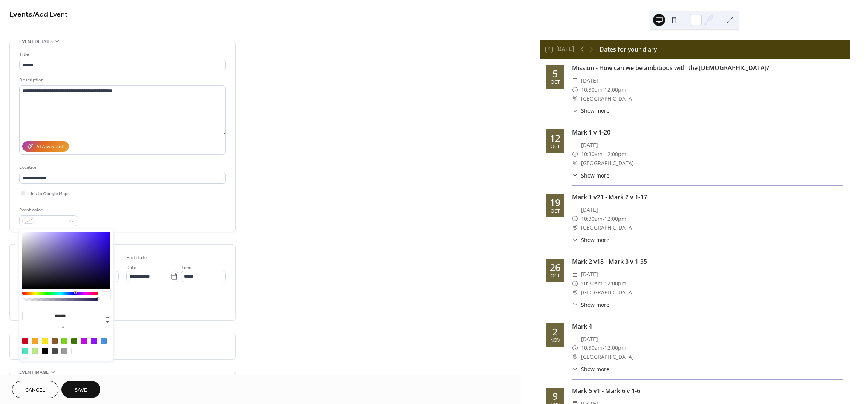 This screenshot has width=868, height=404. What do you see at coordinates (81, 389) in the screenshot?
I see `button: Save` at bounding box center [81, 389].